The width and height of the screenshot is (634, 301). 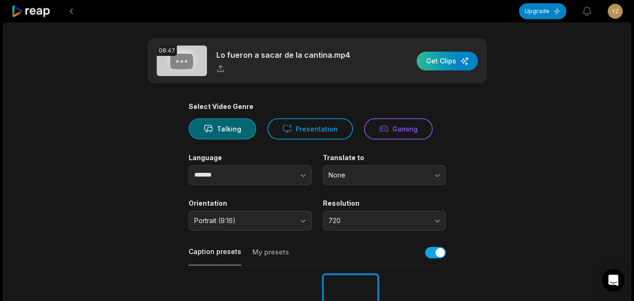 I want to click on label: Orientation, so click(x=250, y=203).